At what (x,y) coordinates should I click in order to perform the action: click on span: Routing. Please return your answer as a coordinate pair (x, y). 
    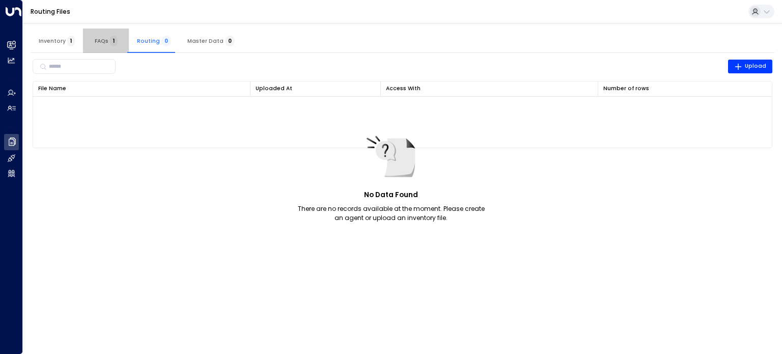
    Looking at the image, I should click on (154, 41).